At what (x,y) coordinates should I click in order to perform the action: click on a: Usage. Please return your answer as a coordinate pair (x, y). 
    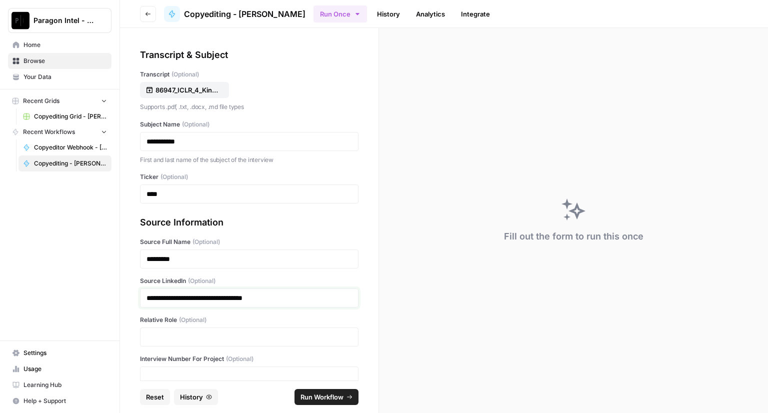
    Looking at the image, I should click on (60, 369).